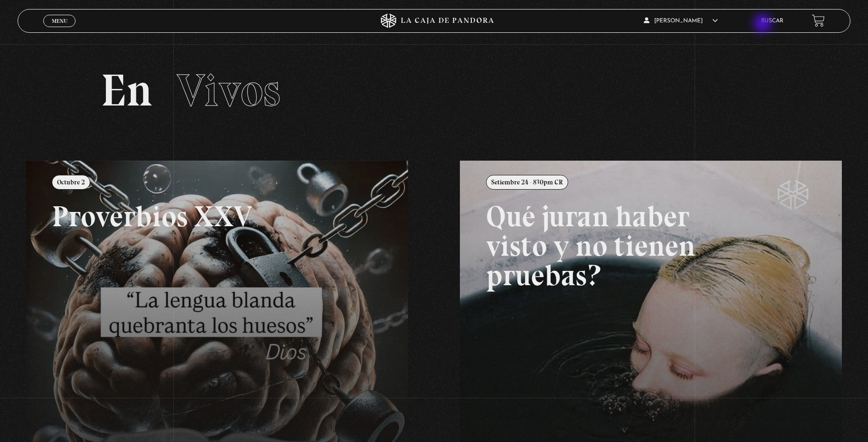 This screenshot has height=442, width=868. Describe the element at coordinates (59, 29) in the screenshot. I see `span: Cerrar` at that location.